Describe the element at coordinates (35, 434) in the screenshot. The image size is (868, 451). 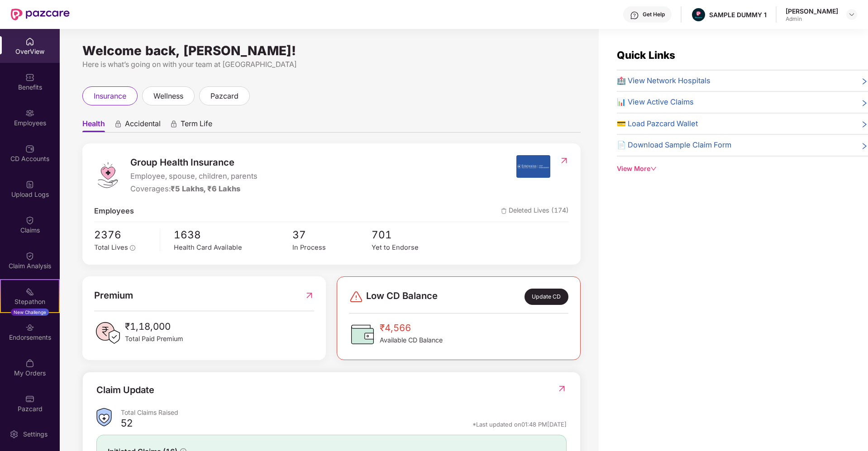
I see `div: Settings` at that location.